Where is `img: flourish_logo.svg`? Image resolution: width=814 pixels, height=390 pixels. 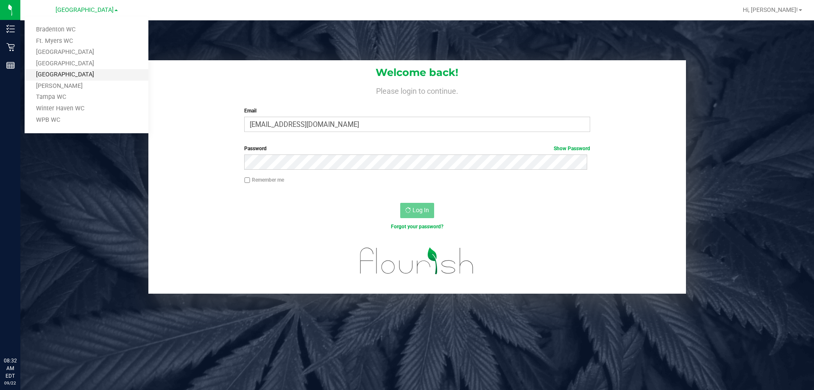 img: flourish_logo.svg is located at coordinates (417, 261).